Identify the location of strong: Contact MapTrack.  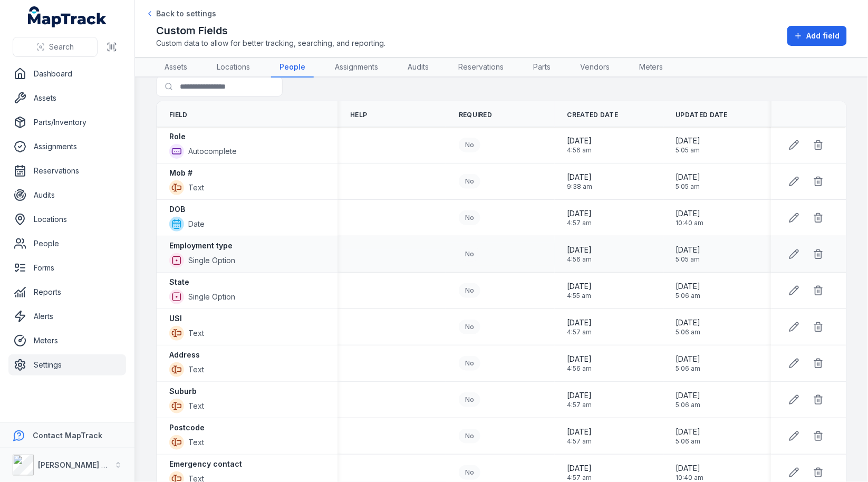
(68, 435).